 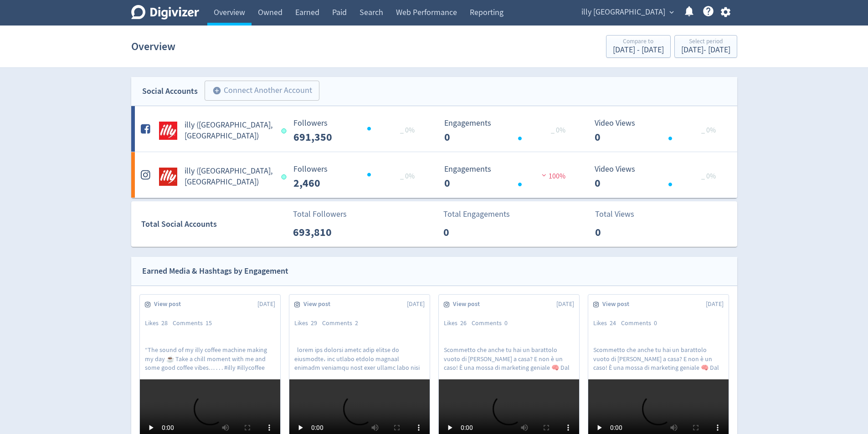 What do you see at coordinates (544, 175) in the screenshot?
I see `img: negative-performance.svg` at bounding box center [544, 175].